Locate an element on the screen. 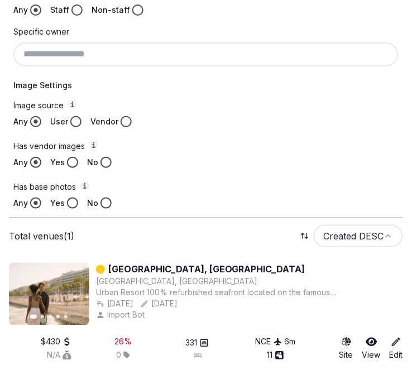 Image resolution: width=412 pixels, height=389 pixels. img: Featured image for Radisson Blu Hotel, Nice is located at coordinates (49, 294).